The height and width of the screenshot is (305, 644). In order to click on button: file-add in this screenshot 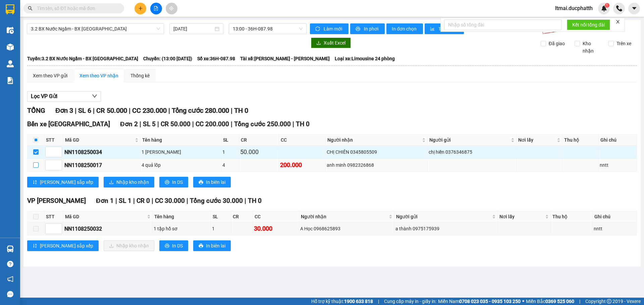, I will do `click(156, 8)`.